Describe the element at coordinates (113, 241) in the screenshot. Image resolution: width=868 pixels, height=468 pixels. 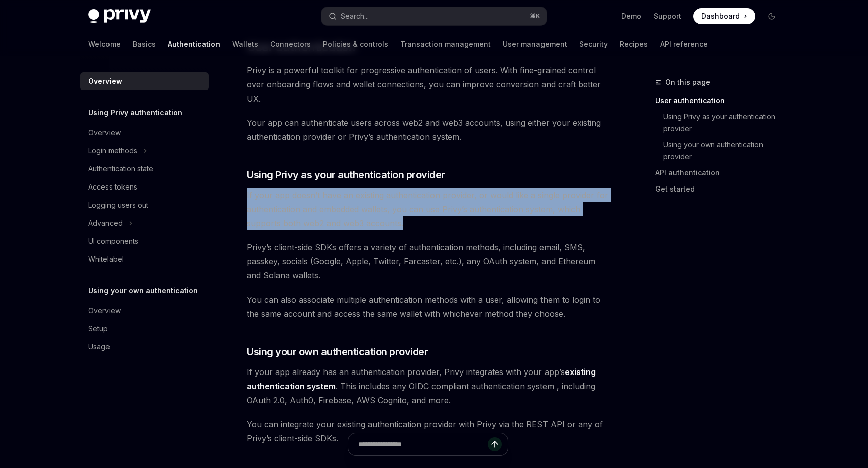
I see `div: UI components` at that location.